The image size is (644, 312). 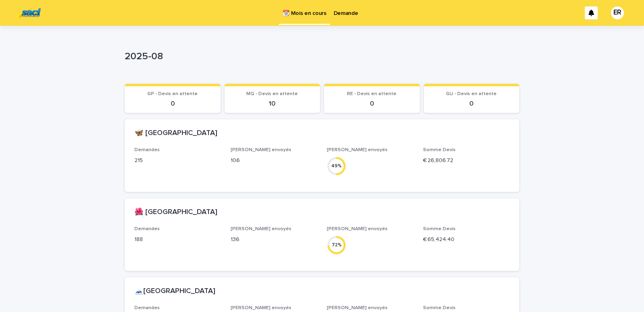 I want to click on span: MQ - Devis en attente, so click(x=272, y=94).